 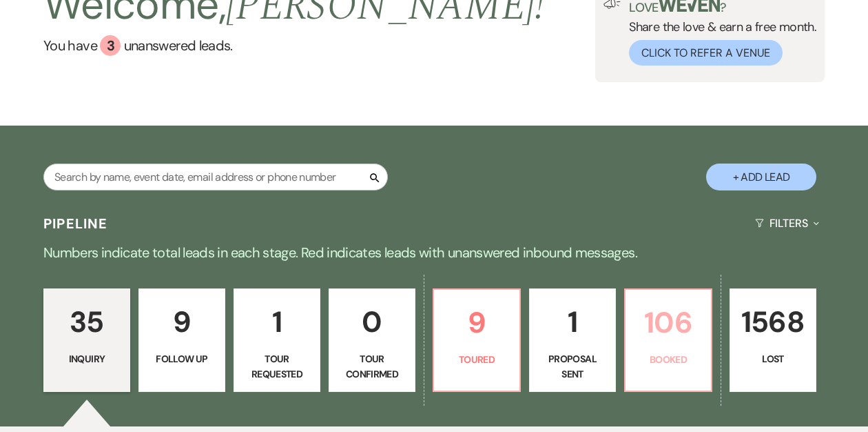 What do you see at coordinates (182, 359) in the screenshot?
I see `p: Follow Up` at bounding box center [182, 359].